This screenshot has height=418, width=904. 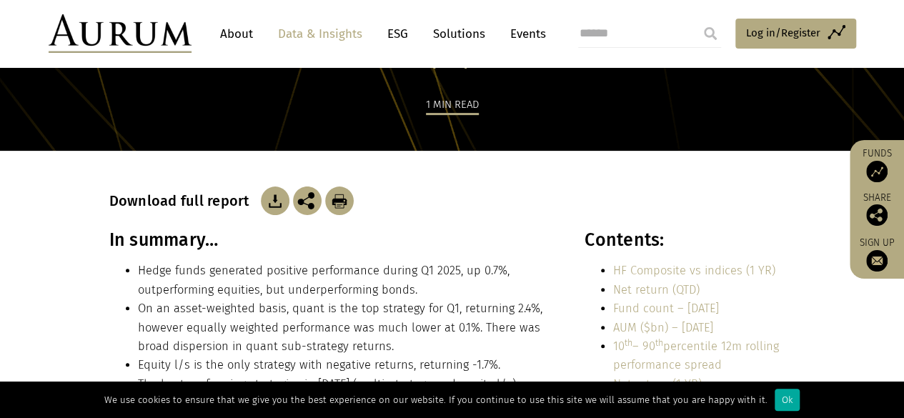 I want to click on a: Log in/Register, so click(x=795, y=34).